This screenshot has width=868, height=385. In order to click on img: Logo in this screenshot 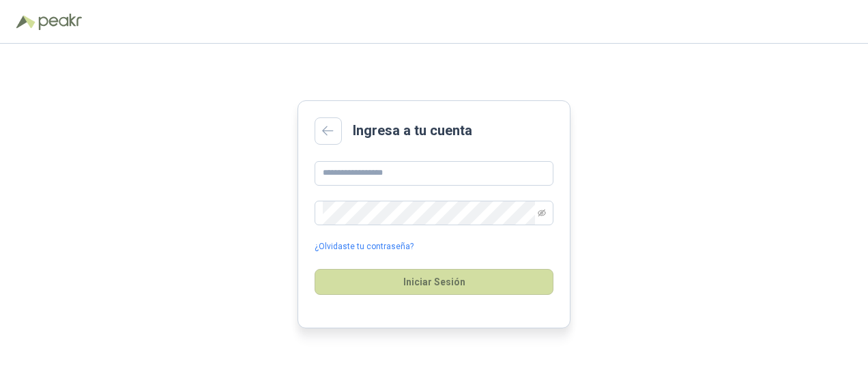, I will do `click(26, 22)`.